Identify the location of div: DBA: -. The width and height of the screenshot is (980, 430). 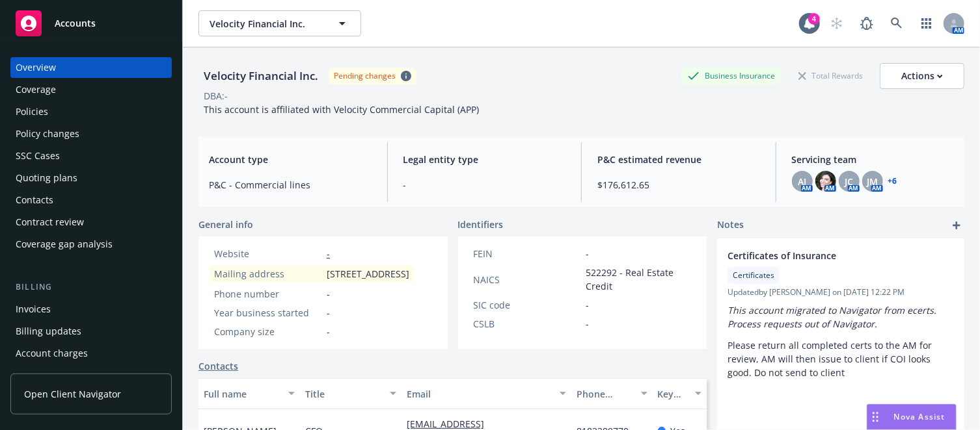
(215, 95).